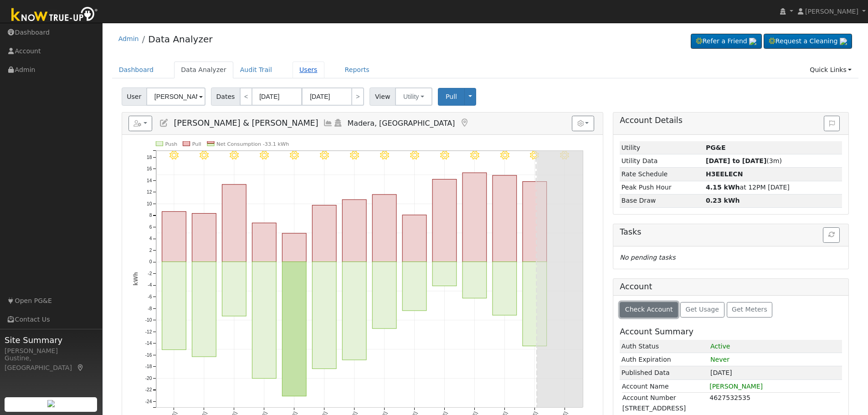 This screenshot has height=415, width=868. I want to click on i: 8/05 - Clear, so click(325, 156).